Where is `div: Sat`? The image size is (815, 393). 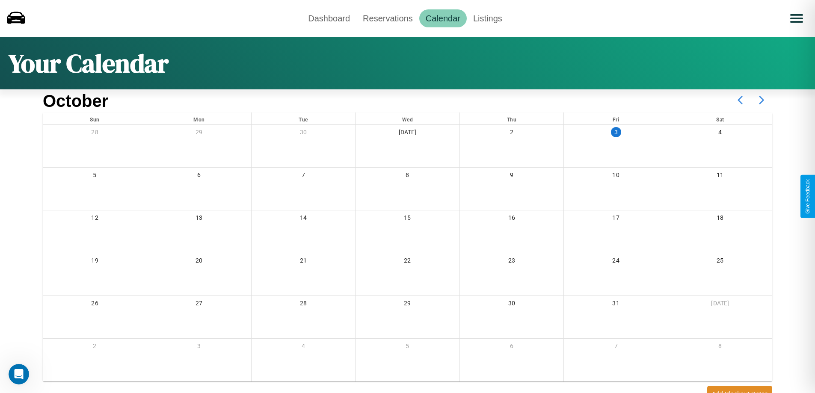 div: Sat is located at coordinates (720, 119).